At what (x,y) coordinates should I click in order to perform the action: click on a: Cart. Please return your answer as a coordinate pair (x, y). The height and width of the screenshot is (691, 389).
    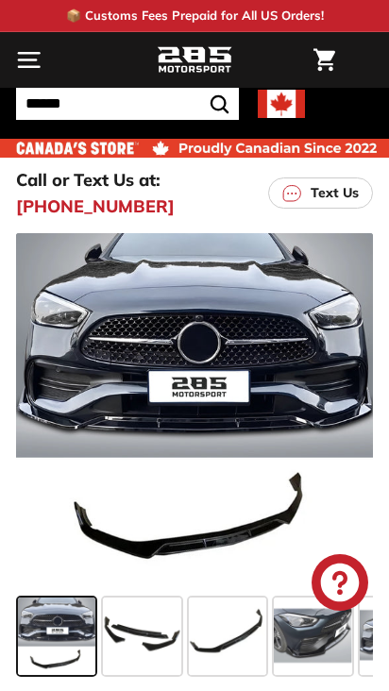
    Looking at the image, I should click on (324, 59).